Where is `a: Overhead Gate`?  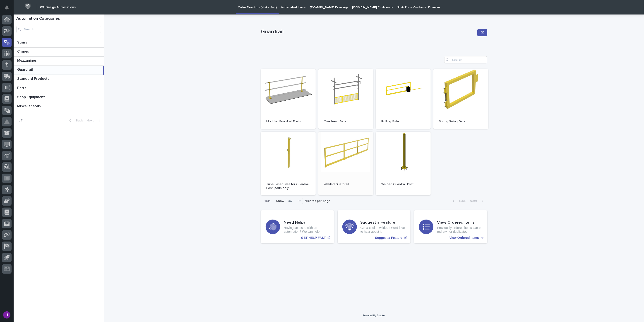 a: Overhead Gate is located at coordinates (346, 99).